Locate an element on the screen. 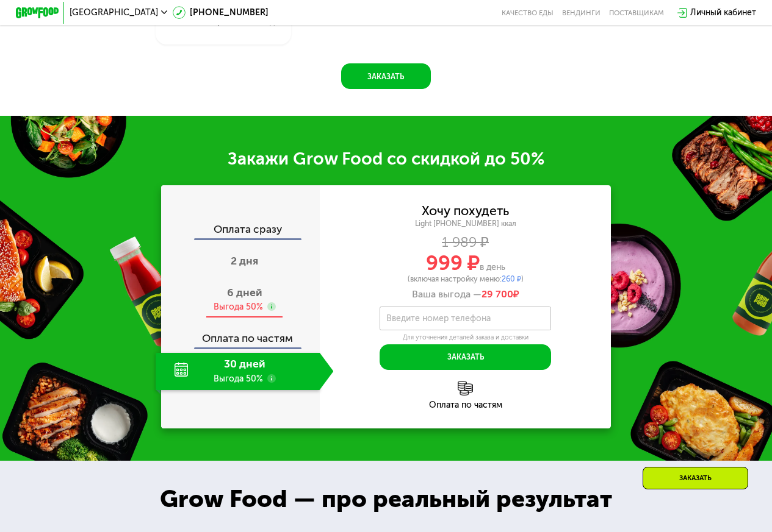 The image size is (772, 532). div: Ваша выгода — is located at coordinates (465, 294).